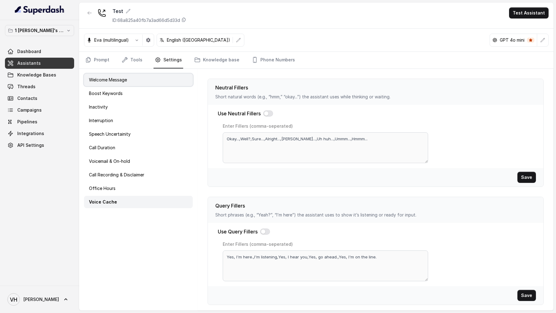  Describe the element at coordinates (116, 175) in the screenshot. I see `p: Call Recording & Disclaimer` at that location.